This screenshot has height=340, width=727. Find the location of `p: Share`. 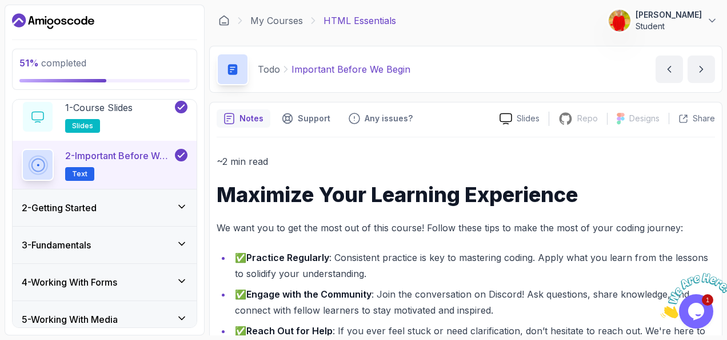

p: Share is located at coordinates (704, 118).